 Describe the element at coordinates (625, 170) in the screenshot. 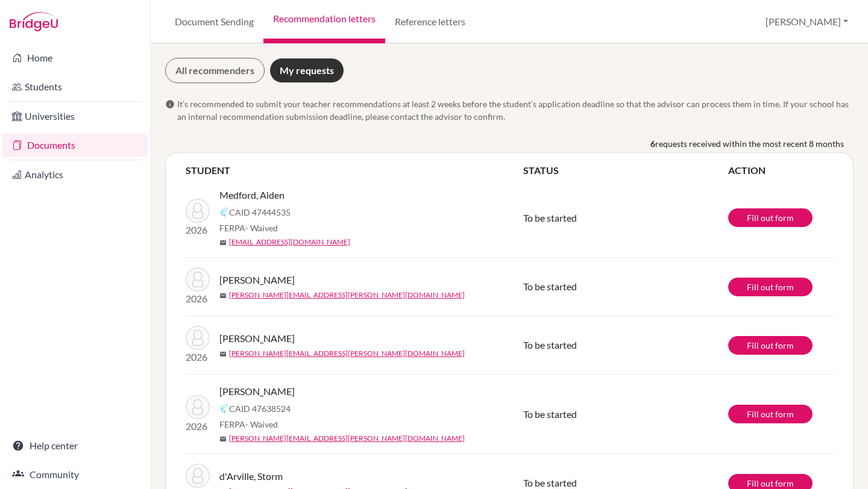

I see `th: STATUS` at that location.